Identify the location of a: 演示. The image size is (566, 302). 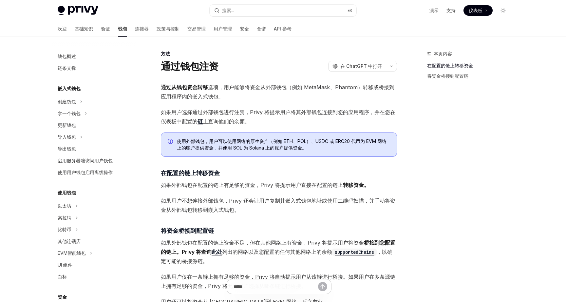
(434, 10).